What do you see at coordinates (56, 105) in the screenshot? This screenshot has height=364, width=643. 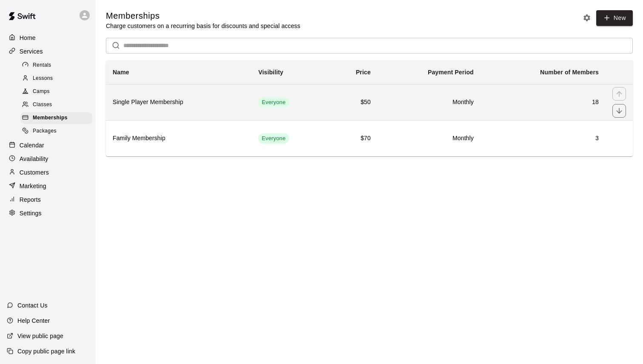 I see `div: Classes` at bounding box center [56, 105].